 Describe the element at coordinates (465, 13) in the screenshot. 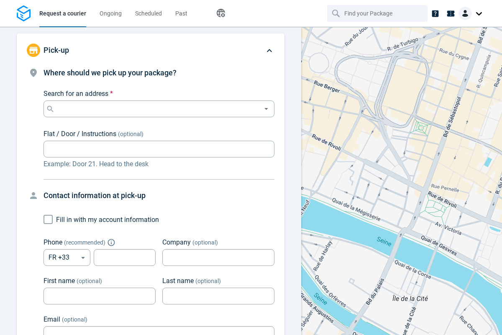

I see `img: Client` at that location.